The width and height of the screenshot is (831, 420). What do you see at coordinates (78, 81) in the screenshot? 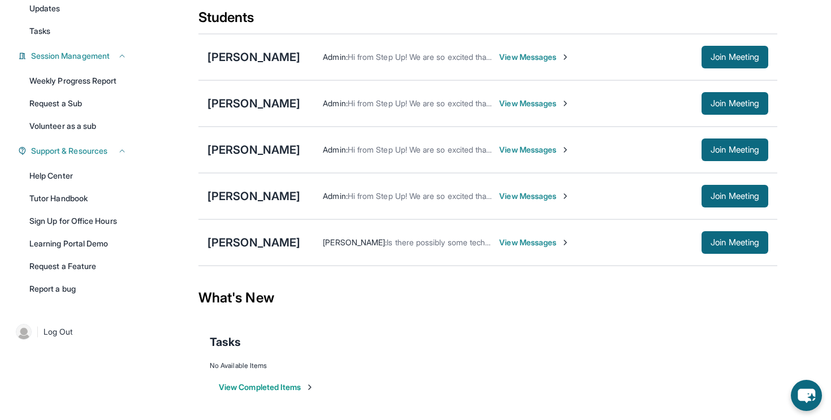
I see `a: Weekly Progress Report` at bounding box center [78, 81].